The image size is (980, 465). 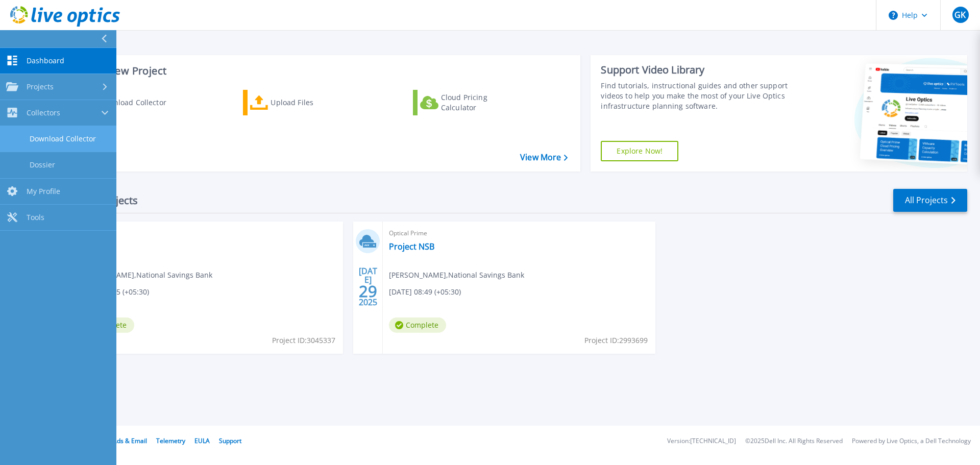 I want to click on span: Project ID: 2993699, so click(x=616, y=341).